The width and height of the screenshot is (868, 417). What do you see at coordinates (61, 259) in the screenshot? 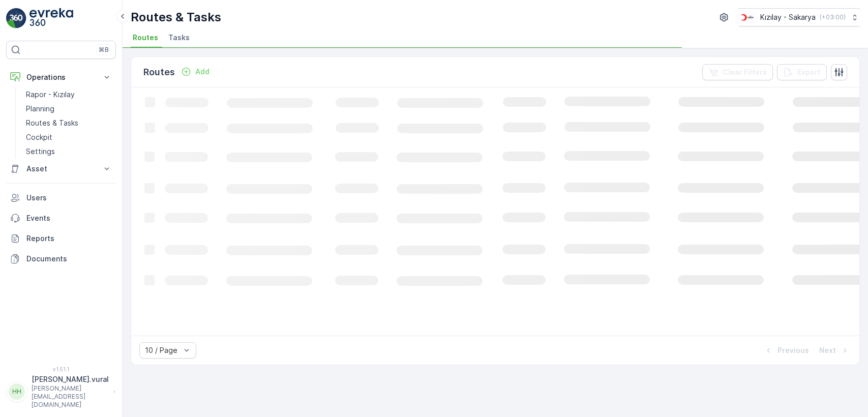
I see `a: Documents` at bounding box center [61, 259].